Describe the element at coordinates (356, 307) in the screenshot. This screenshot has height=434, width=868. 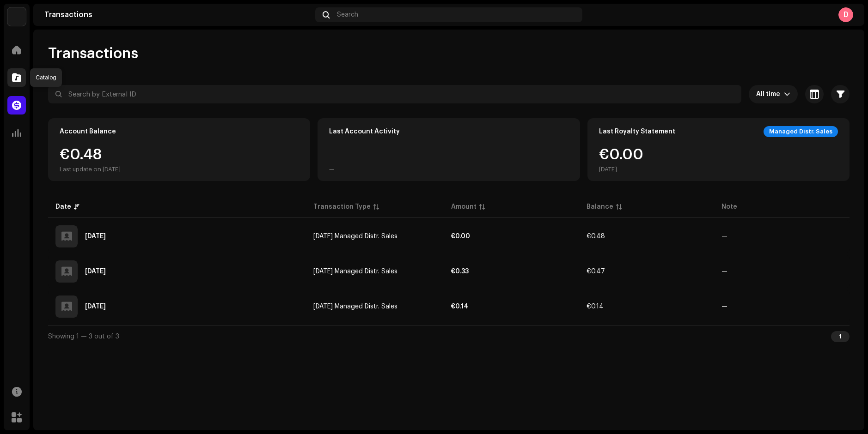
I see `span: Oct 2024 Managed Distr. Sales` at that location.